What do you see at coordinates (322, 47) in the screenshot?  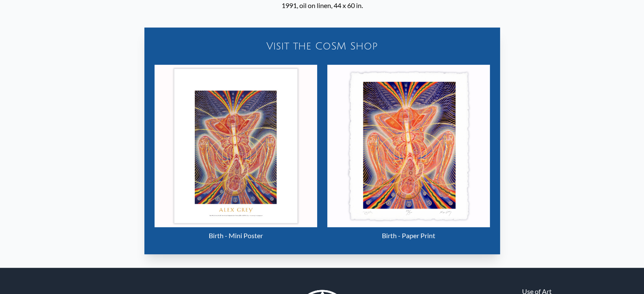 I see `a: Visit the CoSM Shop` at bounding box center [322, 47].